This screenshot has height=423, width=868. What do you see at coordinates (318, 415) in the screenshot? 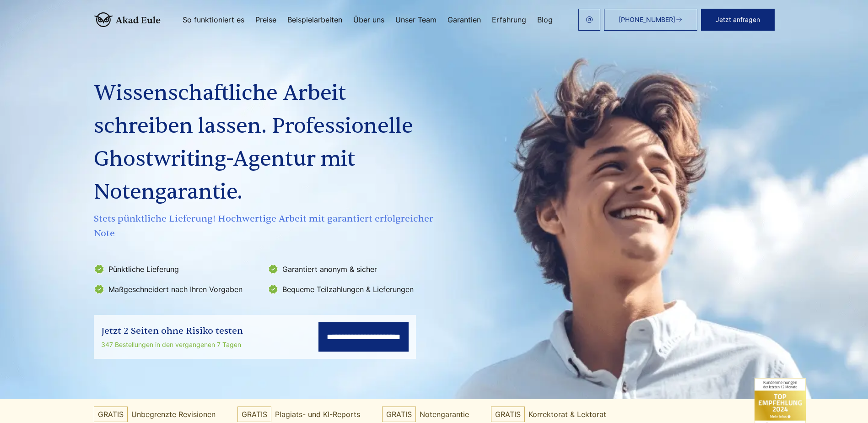
I see `span: Plagiats- und KI-Reports` at bounding box center [318, 415].